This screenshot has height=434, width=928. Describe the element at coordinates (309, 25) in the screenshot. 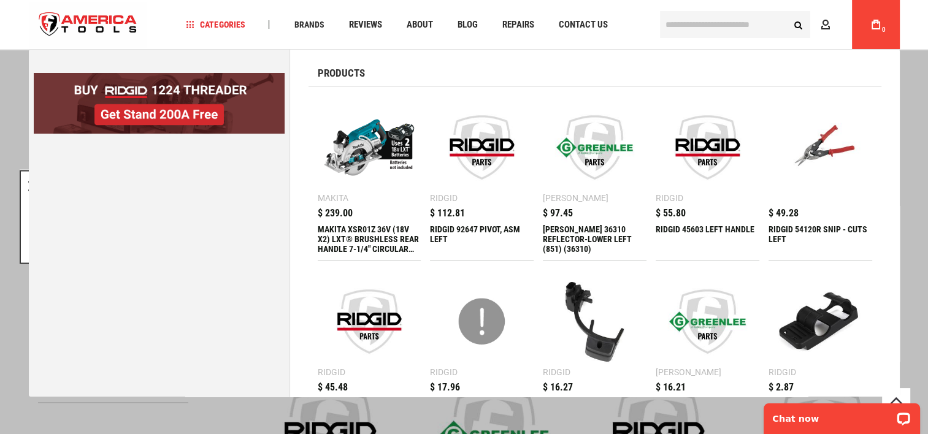

I see `span: Brands` at that location.